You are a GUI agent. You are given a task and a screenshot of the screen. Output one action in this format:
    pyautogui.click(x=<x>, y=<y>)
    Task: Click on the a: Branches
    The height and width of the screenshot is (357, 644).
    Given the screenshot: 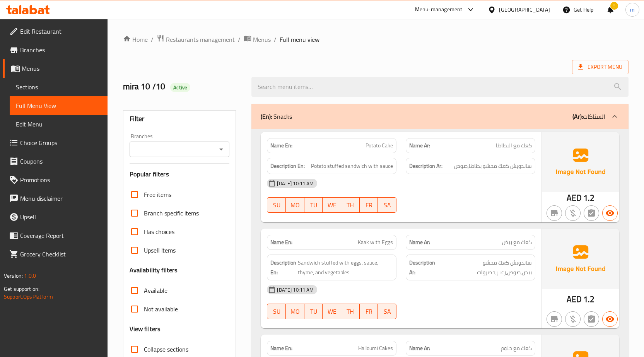 What is the action you would take?
    pyautogui.click(x=55, y=50)
    